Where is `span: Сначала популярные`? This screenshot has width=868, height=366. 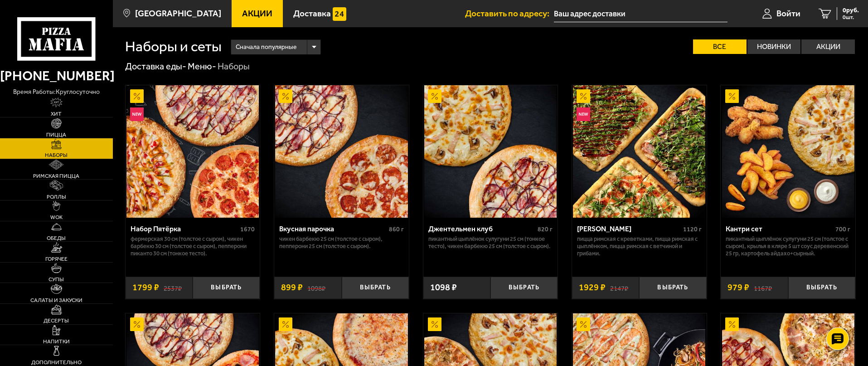
span: Сначала популярные is located at coordinates (266, 47).